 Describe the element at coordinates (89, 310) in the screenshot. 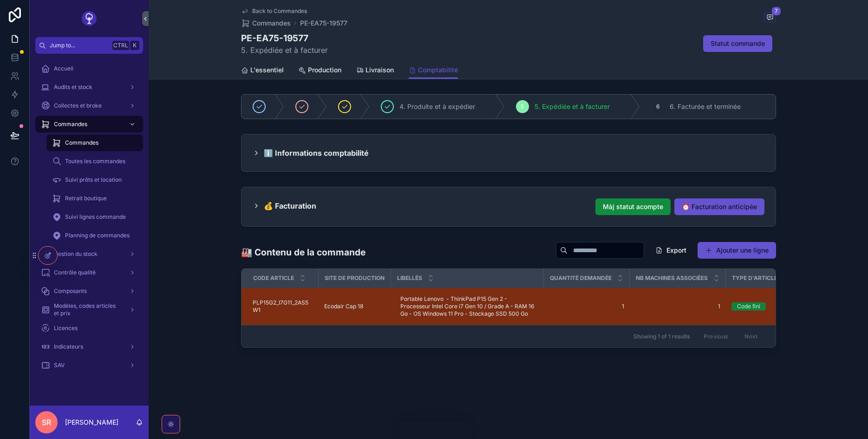

I see `a: Modèles, codes articles et prix` at that location.